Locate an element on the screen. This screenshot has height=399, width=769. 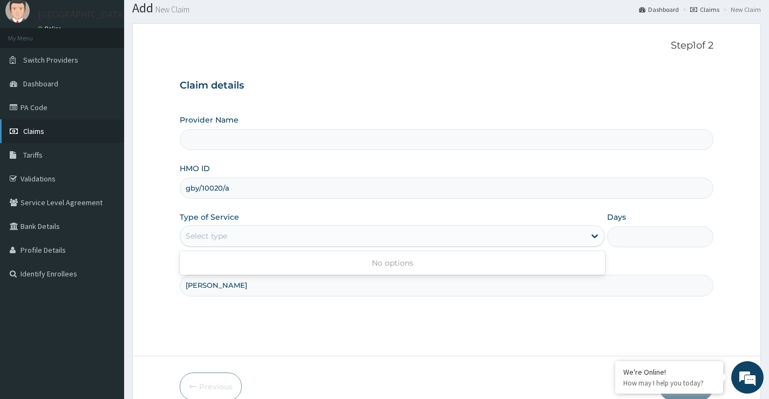
img: d_794563401_company_1708531726252_794563401 is located at coordinates (32, 67).